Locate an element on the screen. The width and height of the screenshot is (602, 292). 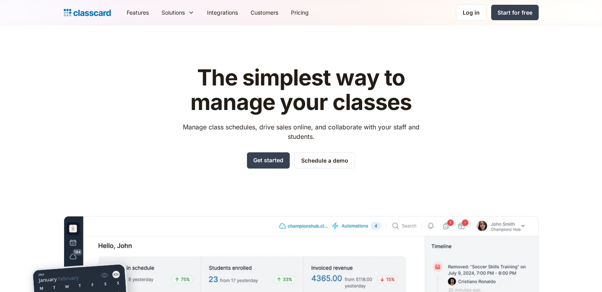
div: Log in is located at coordinates (471, 12).